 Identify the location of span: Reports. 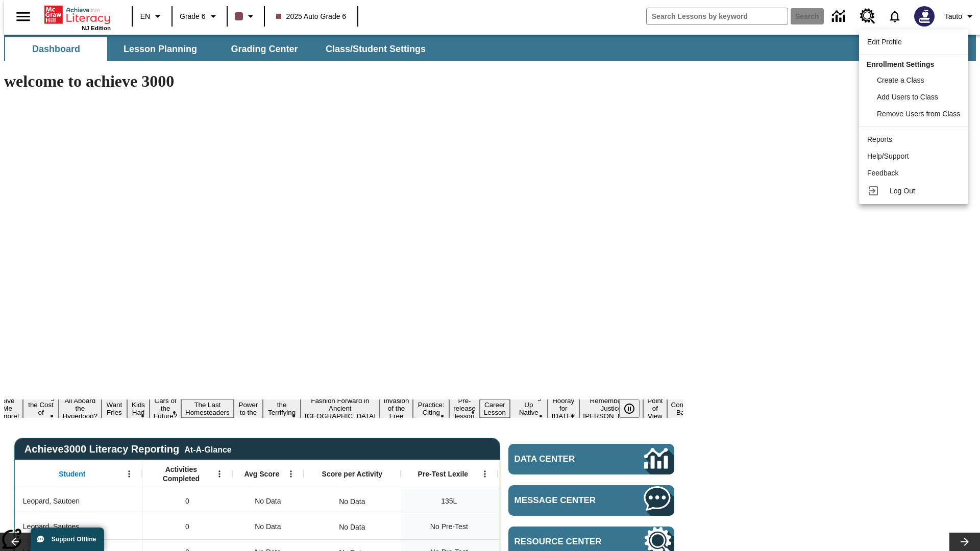
(880, 139).